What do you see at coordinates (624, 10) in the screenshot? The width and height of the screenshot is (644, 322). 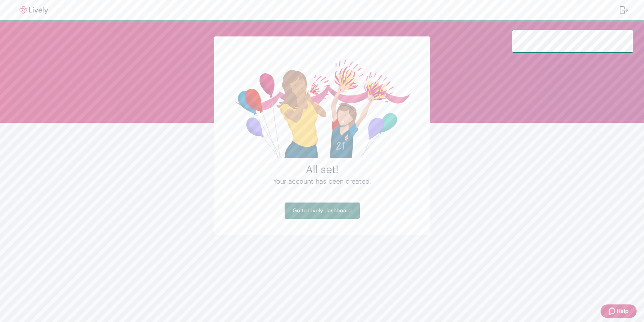 I see `button: Log out` at bounding box center [624, 10].